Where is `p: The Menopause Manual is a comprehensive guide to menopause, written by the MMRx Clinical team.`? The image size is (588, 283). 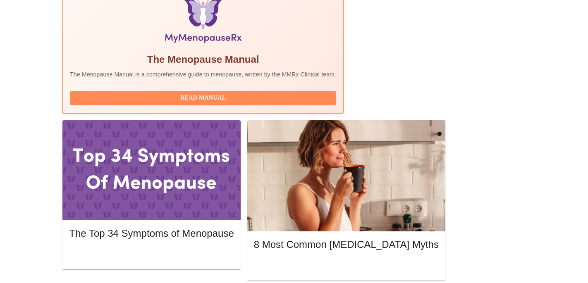
p: The Menopause Manual is a comprehensive guide to menopause, written by the MMRx Clinical team. is located at coordinates (203, 74).